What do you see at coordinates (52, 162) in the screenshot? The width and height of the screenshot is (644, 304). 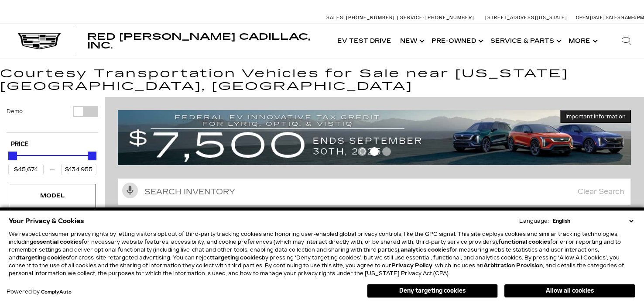 I see `div: Price` at bounding box center [52, 162].